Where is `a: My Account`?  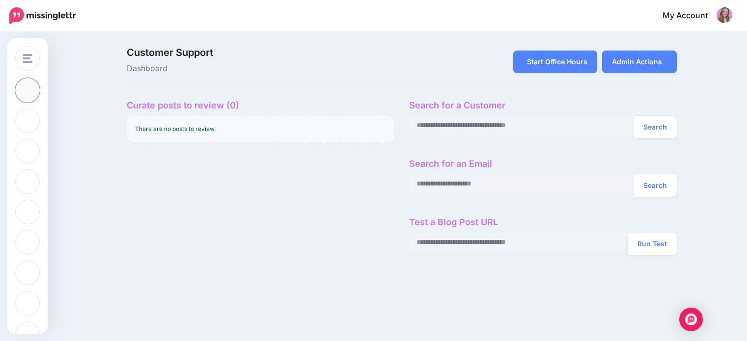
a: My Account is located at coordinates (693, 16).